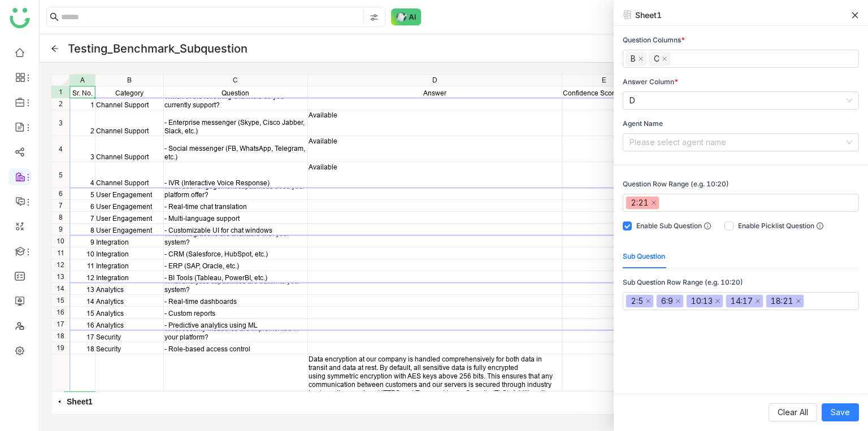 The image size is (868, 431). I want to click on img: ask-buddy-normal.svg, so click(406, 17).